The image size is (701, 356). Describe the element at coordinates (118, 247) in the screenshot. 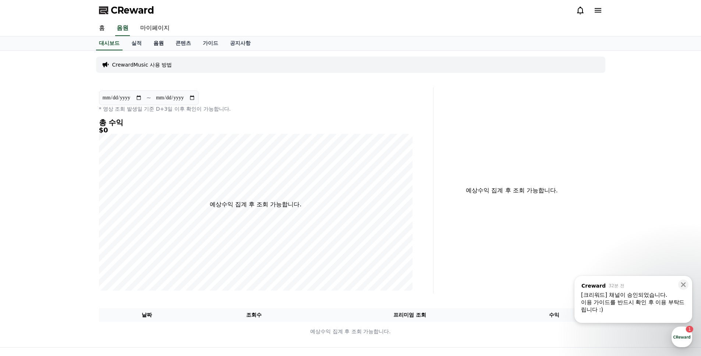

I see `span: 설정` at that location.